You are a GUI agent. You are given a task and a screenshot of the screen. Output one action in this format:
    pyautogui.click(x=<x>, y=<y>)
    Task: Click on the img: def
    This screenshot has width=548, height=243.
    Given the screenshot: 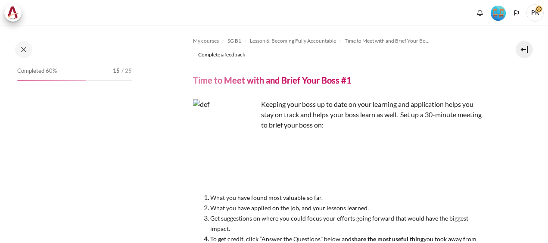 What is the action you would take?
    pyautogui.click(x=225, y=131)
    